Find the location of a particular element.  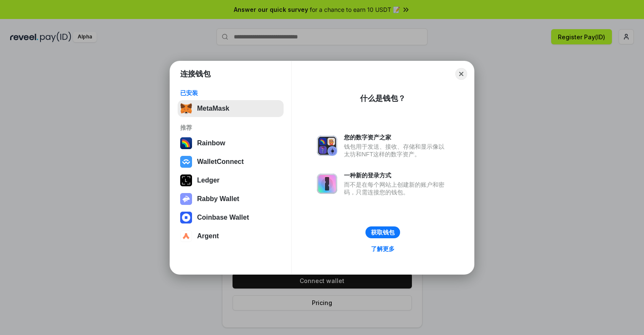

button: 获取钱包 is located at coordinates (382, 233).